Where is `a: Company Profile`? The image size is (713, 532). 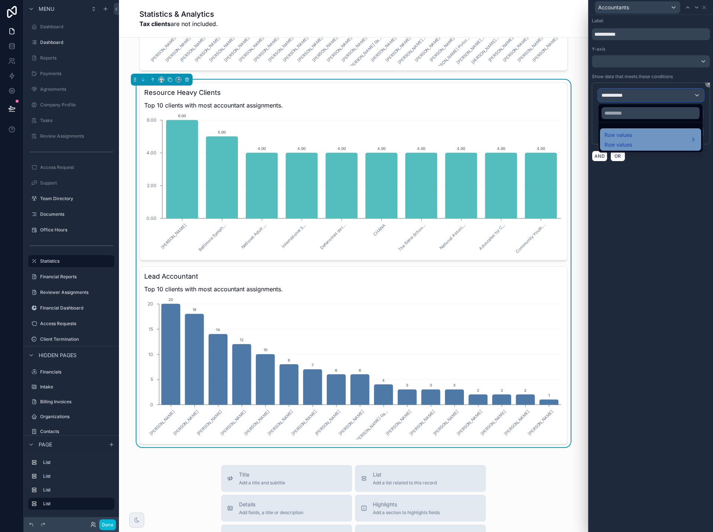 a: Company Profile is located at coordinates (71, 105).